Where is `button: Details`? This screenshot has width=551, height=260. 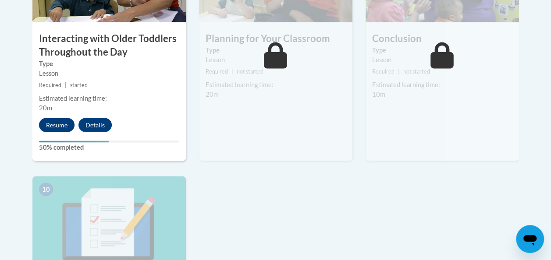
button: Details is located at coordinates (95, 125).